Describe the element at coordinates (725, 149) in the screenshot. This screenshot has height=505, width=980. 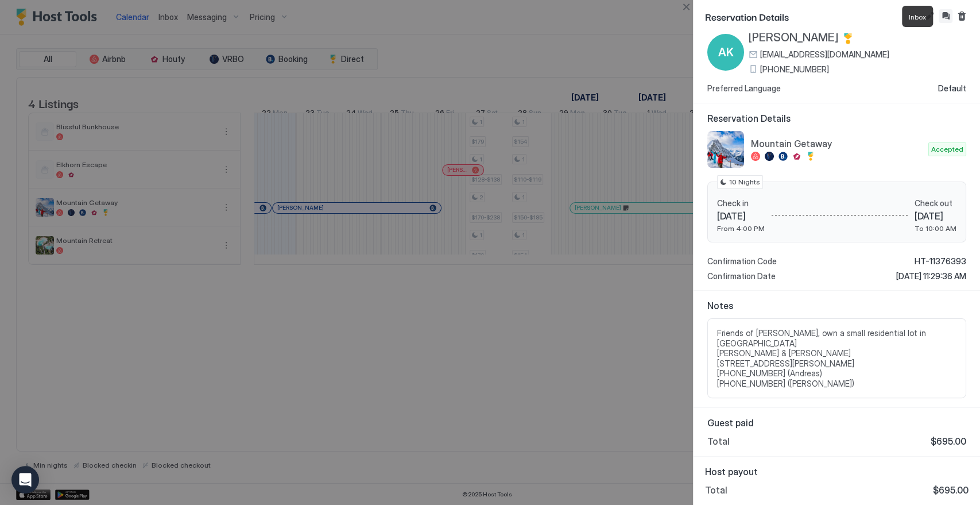
I see `div: listing image` at that location.